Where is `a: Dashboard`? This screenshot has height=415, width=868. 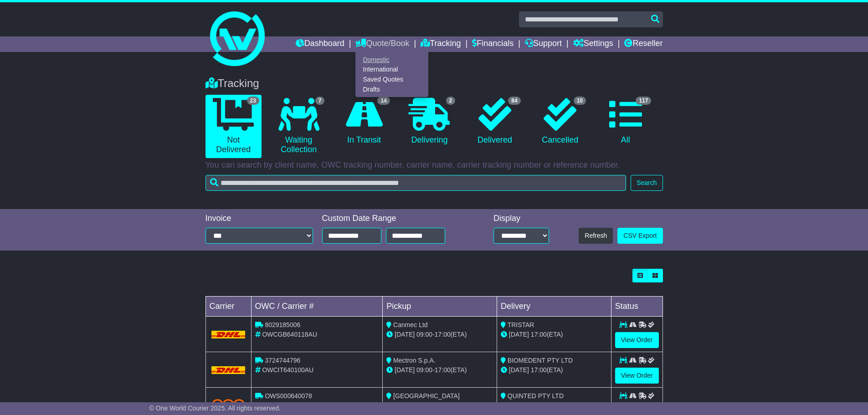 a: Dashboard is located at coordinates (320, 44).